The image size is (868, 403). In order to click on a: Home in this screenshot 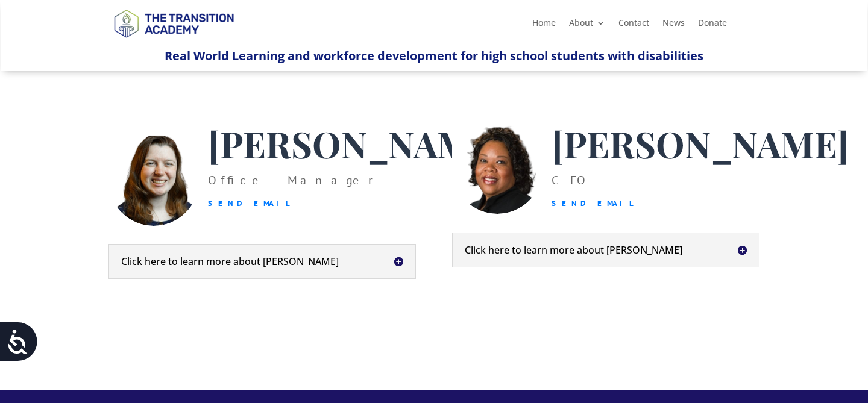, I will do `click(543, 25)`.